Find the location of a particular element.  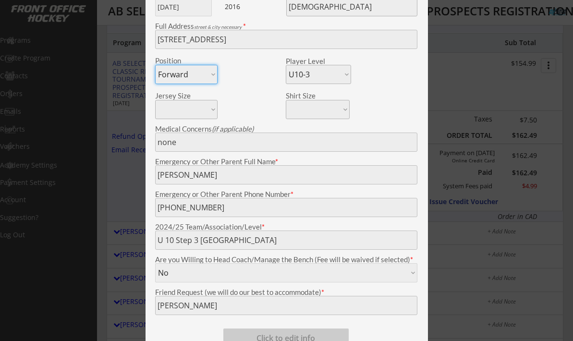

div: Jersey Size is located at coordinates (180, 96).